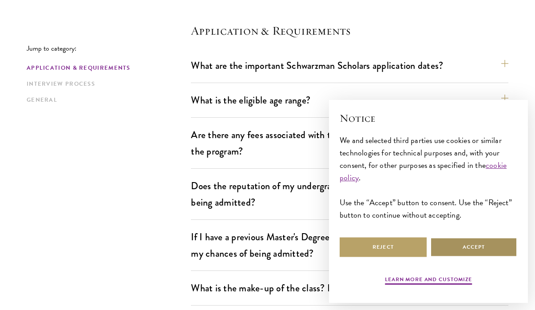 Image resolution: width=535 pixels, height=310 pixels. What do you see at coordinates (473, 247) in the screenshot?
I see `button: Accept` at bounding box center [473, 247].